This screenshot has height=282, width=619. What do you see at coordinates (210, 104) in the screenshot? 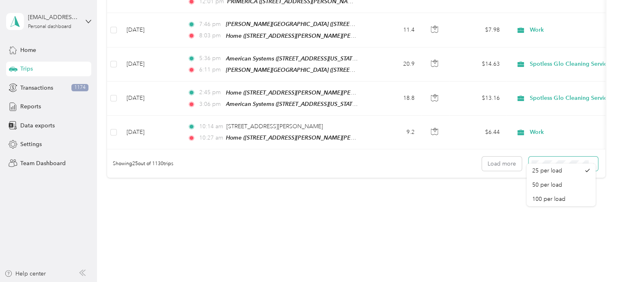
I see `span: 3:06 pm` at bounding box center [210, 104].